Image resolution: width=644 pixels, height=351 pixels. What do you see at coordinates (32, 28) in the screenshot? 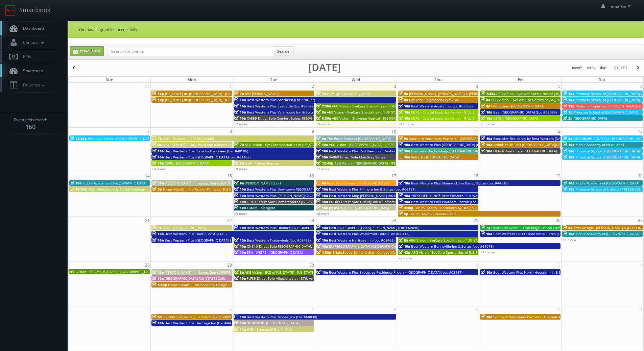
I see `span: Dashboard` at bounding box center [32, 28].